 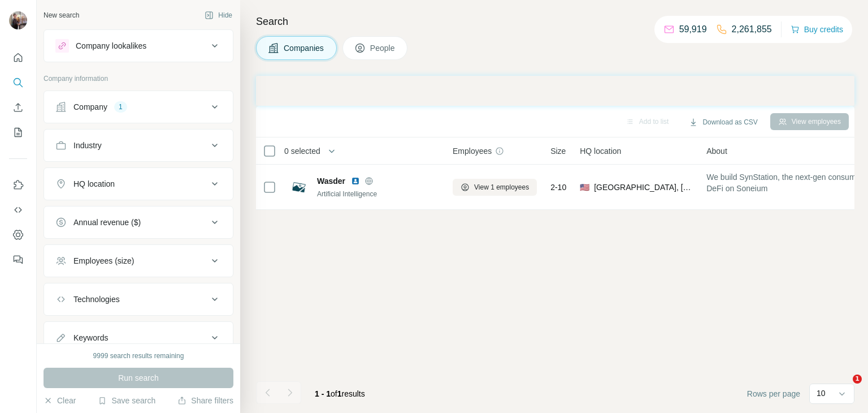 What do you see at coordinates (139, 261) in the screenshot?
I see `button: Employees (size)` at bounding box center [139, 261].